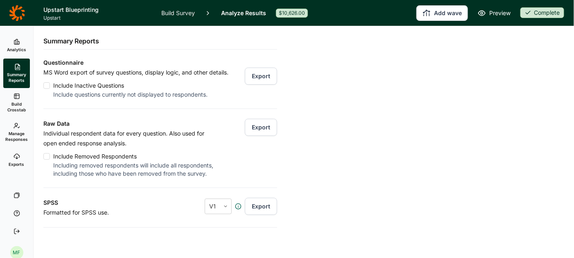  What do you see at coordinates (500, 13) in the screenshot?
I see `span: Preview` at bounding box center [500, 13].